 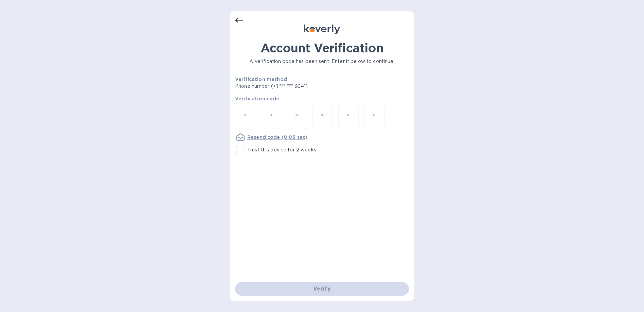 What do you see at coordinates (322, 48) in the screenshot?
I see `h1: Account Verification` at bounding box center [322, 48].